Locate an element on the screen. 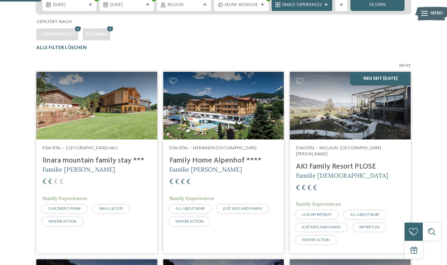  span: WATER FUN is located at coordinates (369, 227).